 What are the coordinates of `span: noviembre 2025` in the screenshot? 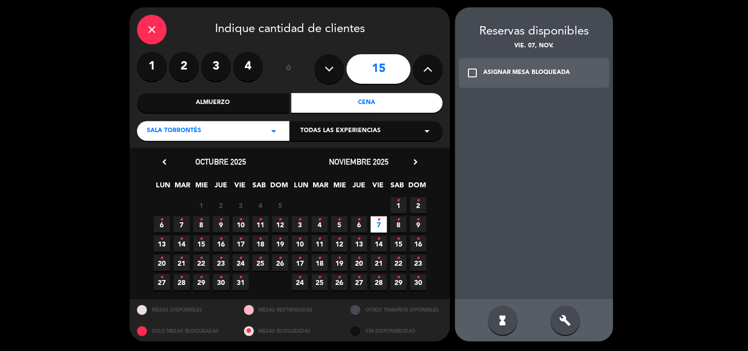 It's located at (359, 162).